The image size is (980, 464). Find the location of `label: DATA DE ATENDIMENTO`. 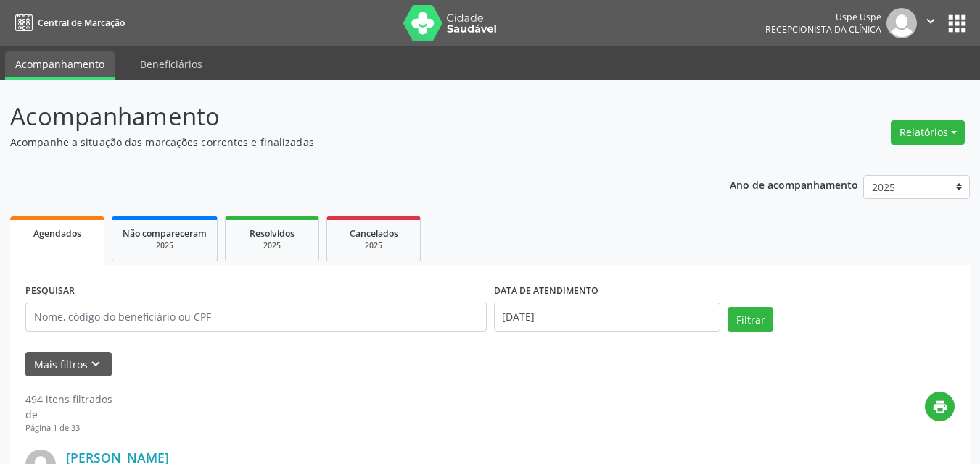

label: DATA DE ATENDIMENTO is located at coordinates (546, 292).